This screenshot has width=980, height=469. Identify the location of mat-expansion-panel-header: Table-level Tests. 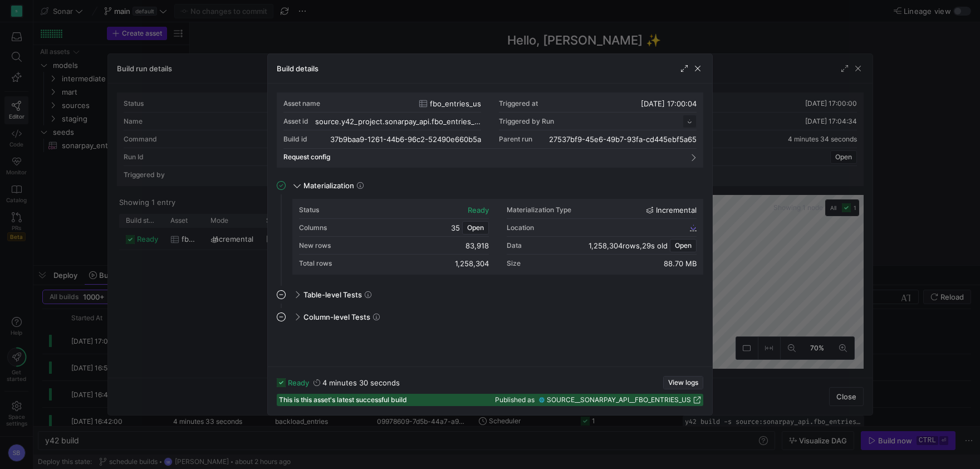
(490, 295).